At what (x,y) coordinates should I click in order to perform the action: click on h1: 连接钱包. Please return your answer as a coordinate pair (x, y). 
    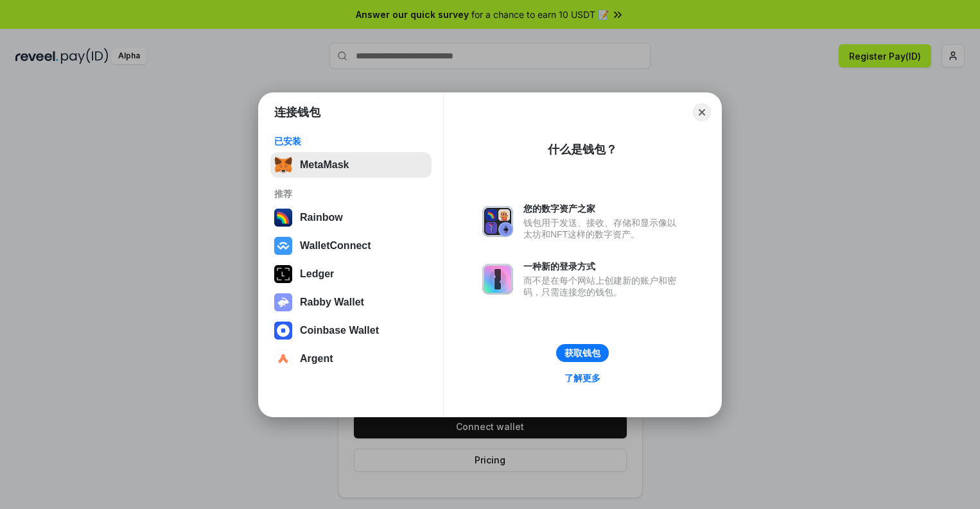
    Looking at the image, I should click on (297, 112).